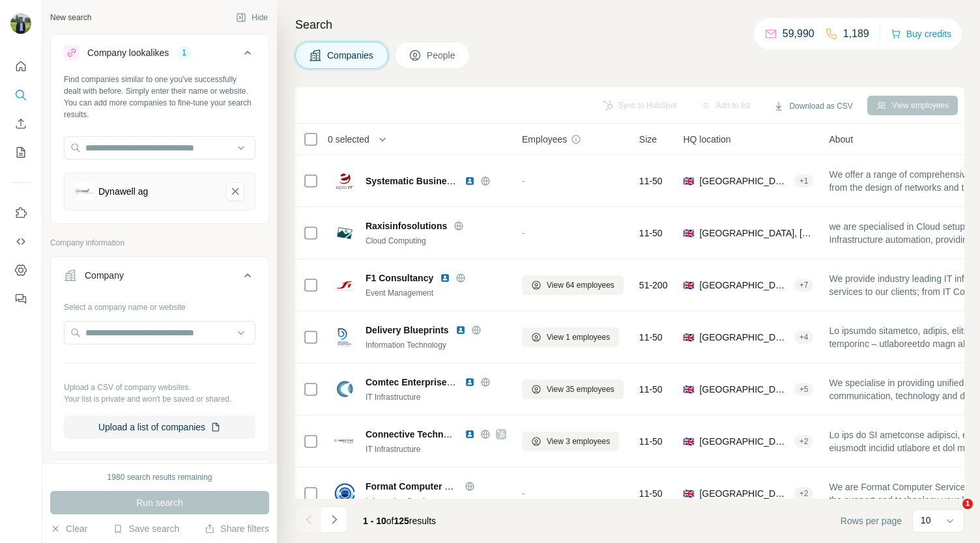 The width and height of the screenshot is (980, 543). What do you see at coordinates (344, 181) in the screenshot?
I see `img: Logo of Systematic Business Solutions` at bounding box center [344, 181].